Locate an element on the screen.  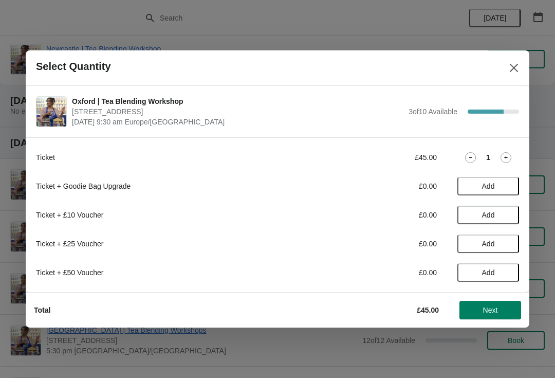
strong: £45.00 is located at coordinates (428, 310).